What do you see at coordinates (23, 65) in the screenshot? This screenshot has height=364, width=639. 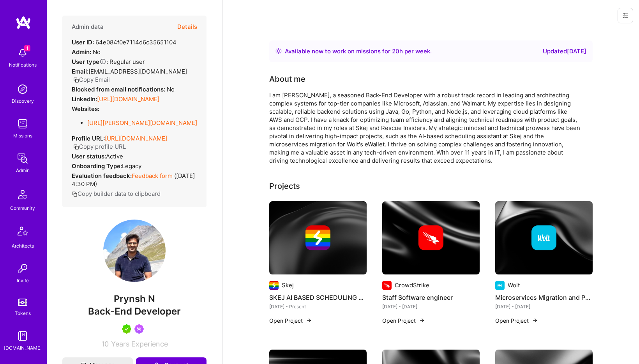 I see `div: Notifications` at bounding box center [23, 65].